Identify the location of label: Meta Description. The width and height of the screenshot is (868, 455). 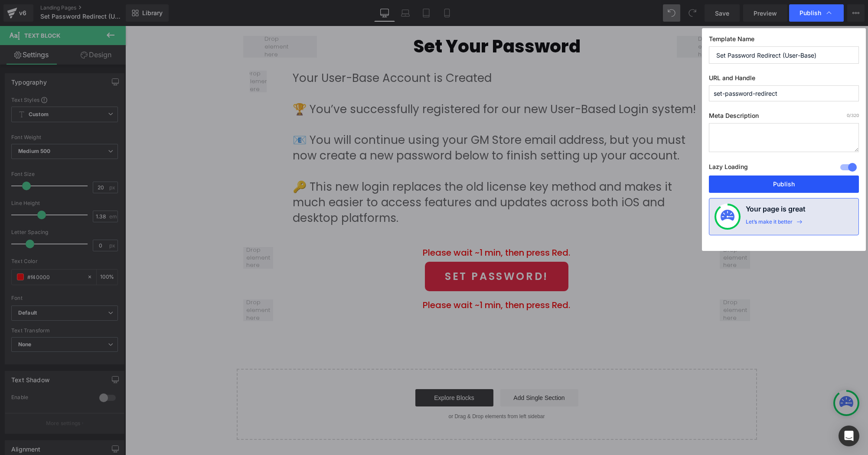
(784, 118).